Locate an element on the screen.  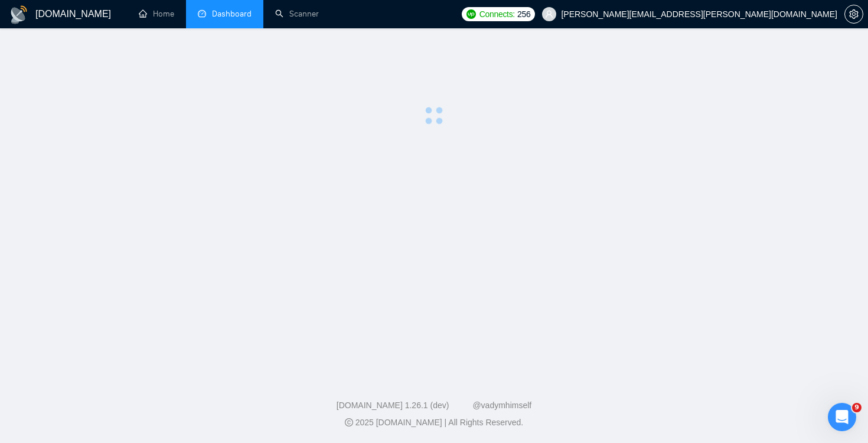
span: copyright is located at coordinates (349, 422).